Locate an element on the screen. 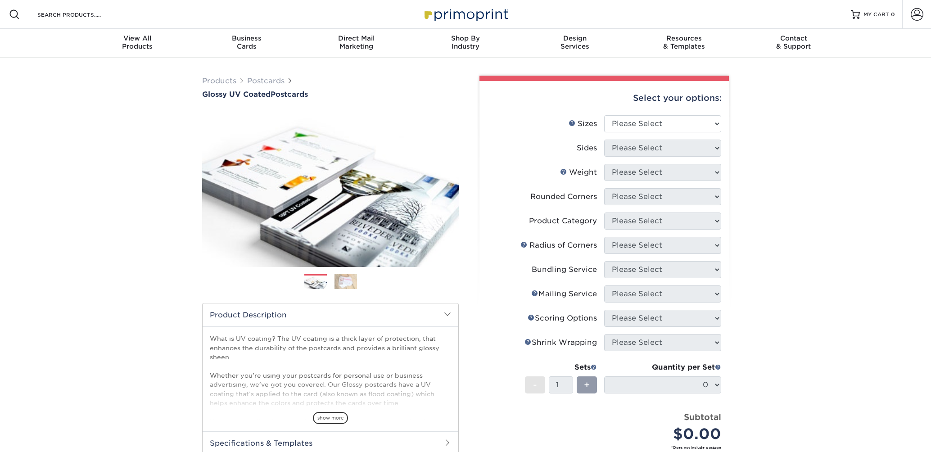  img: Glossy UV Coated 01 is located at coordinates (330, 188).